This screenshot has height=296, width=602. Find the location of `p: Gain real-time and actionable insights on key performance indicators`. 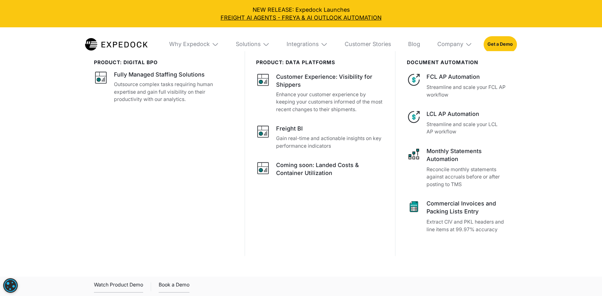

p: Gain real-time and actionable insights on key performance indicators is located at coordinates (330, 142).